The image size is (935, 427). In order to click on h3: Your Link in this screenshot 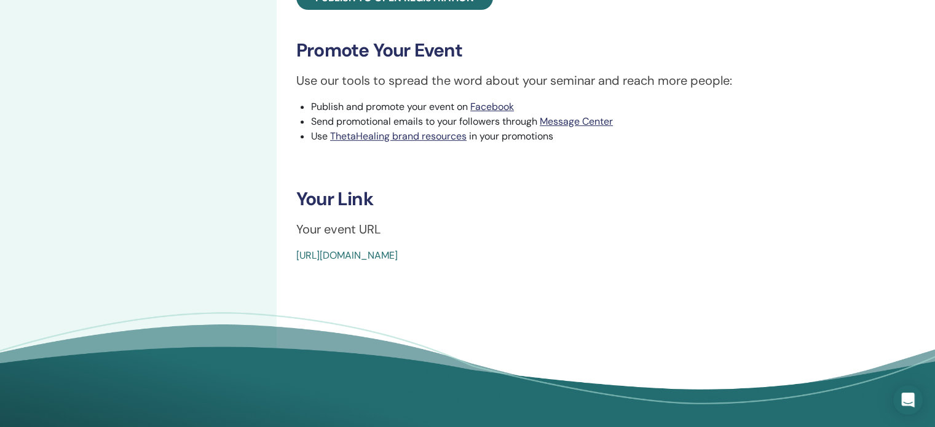, I will do `click(588, 199)`.